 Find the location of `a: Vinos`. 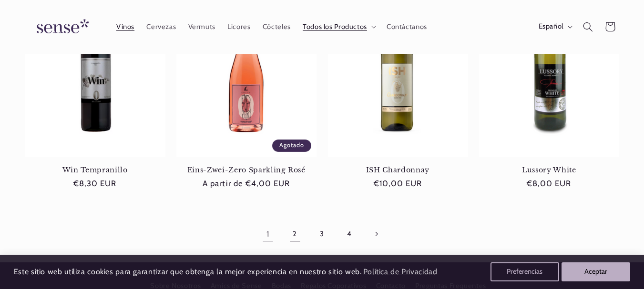

a: Vinos is located at coordinates (125, 27).